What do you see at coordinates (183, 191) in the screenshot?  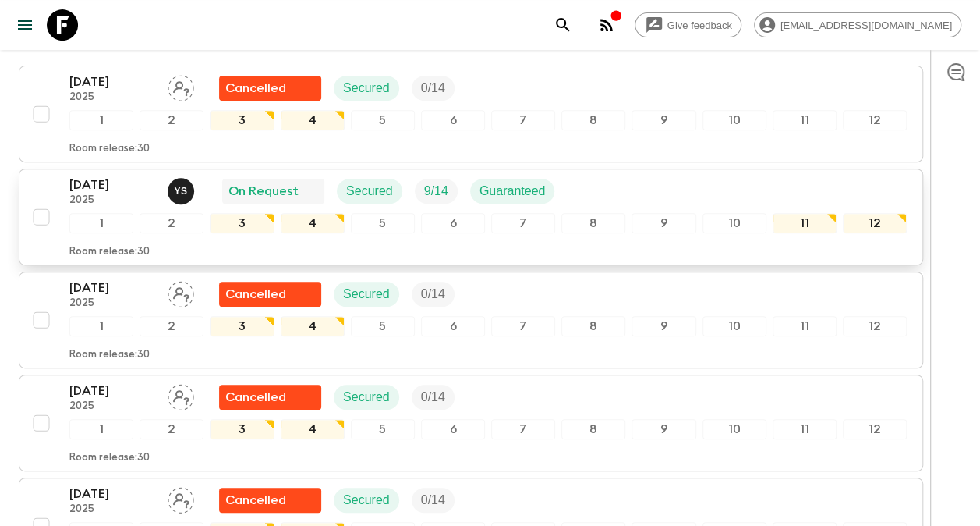 I see `button: YS` at bounding box center [183, 191].